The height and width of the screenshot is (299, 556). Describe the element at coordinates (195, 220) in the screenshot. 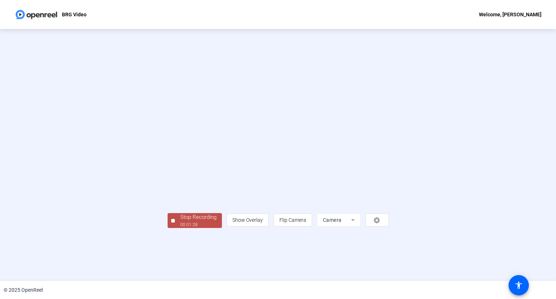

I see `button: Stop Recording00:01:28` at that location.